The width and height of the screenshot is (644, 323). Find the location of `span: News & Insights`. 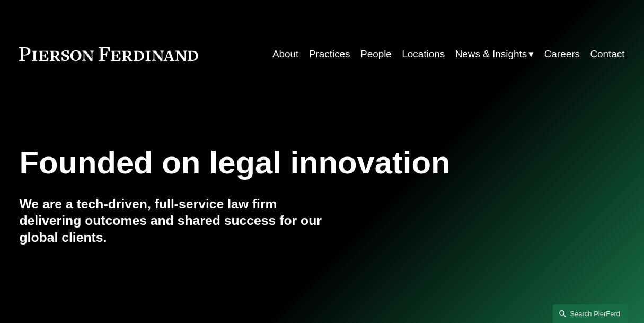

span: News & Insights is located at coordinates (491, 54).